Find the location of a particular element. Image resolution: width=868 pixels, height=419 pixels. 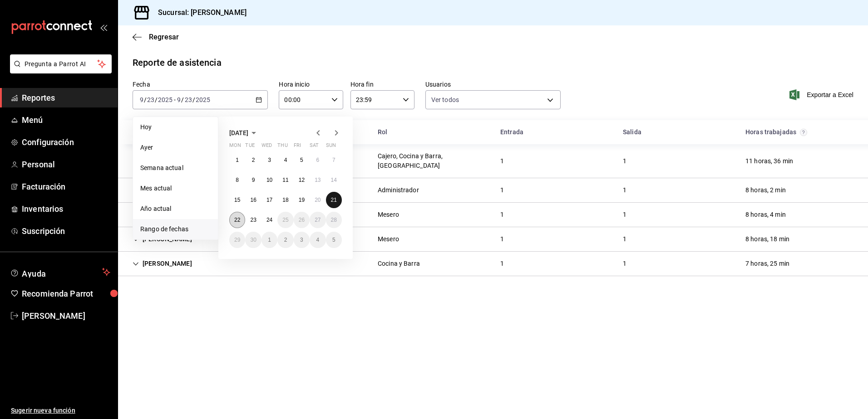

span: Pregunta a Parrot AI is located at coordinates (61, 64).